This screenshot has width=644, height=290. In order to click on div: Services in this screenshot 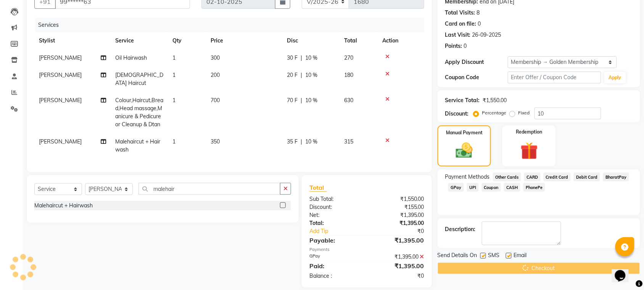, I will do `click(233, 25)`.